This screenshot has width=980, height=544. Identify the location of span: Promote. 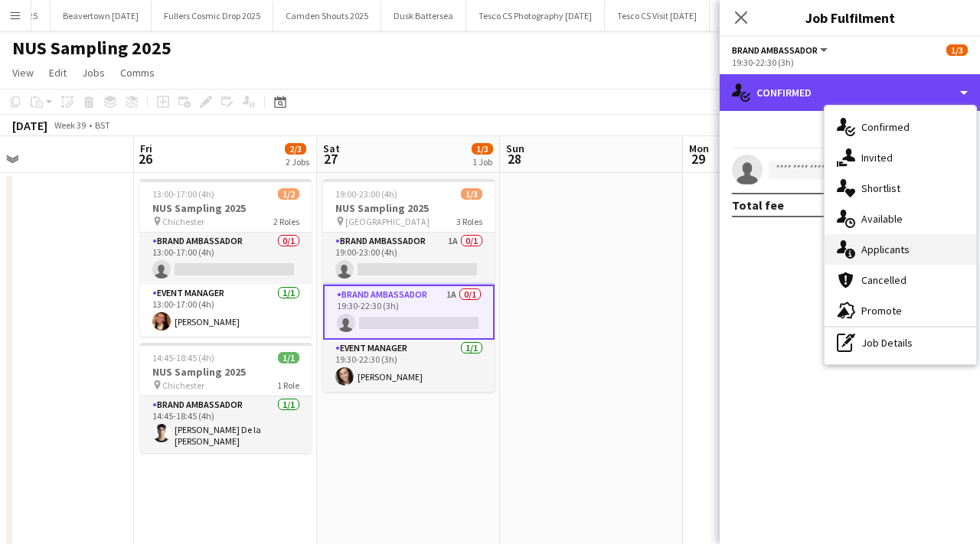
(881, 311).